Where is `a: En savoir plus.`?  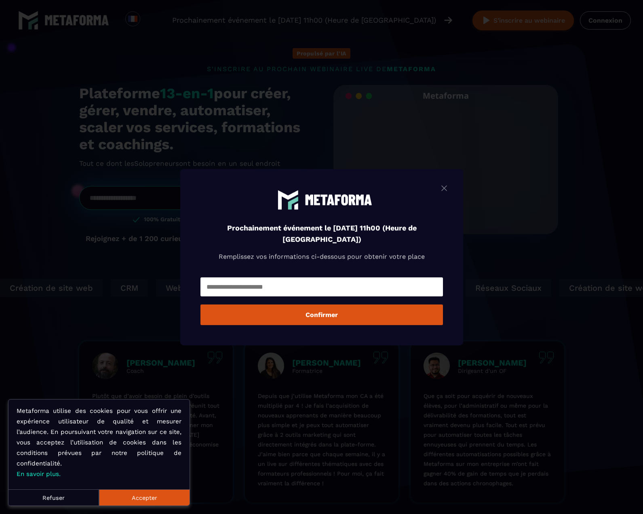 a: En savoir plus. is located at coordinates (38, 474).